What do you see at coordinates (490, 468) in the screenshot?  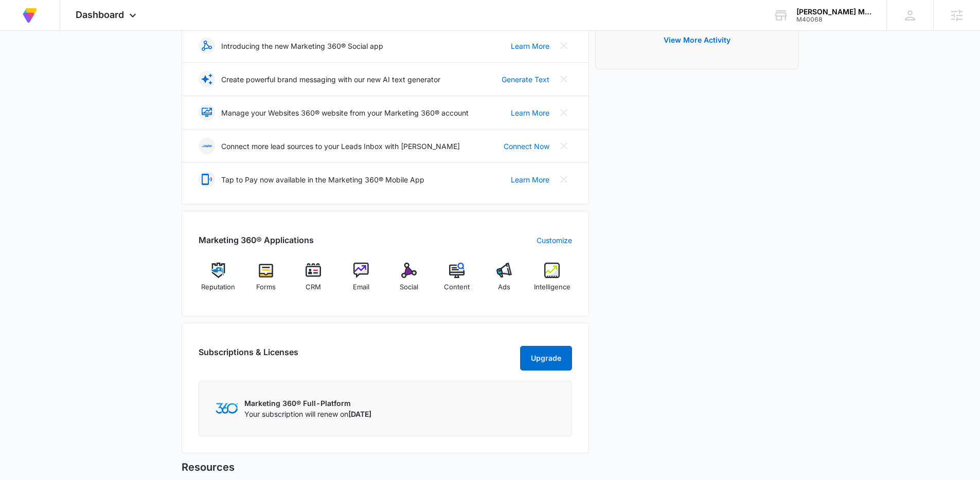 I see `h5: Resources` at bounding box center [490, 468].